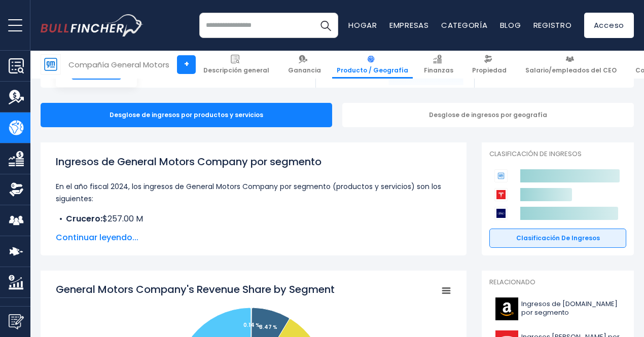  I want to click on img: logotipo del camachuelo, so click(92, 25).